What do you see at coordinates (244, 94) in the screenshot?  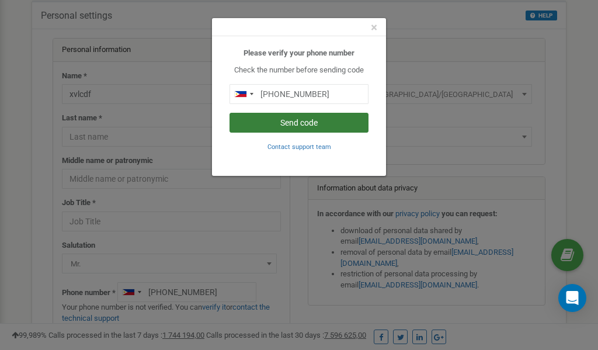 I see `div: Telephone country code` at bounding box center [244, 94].